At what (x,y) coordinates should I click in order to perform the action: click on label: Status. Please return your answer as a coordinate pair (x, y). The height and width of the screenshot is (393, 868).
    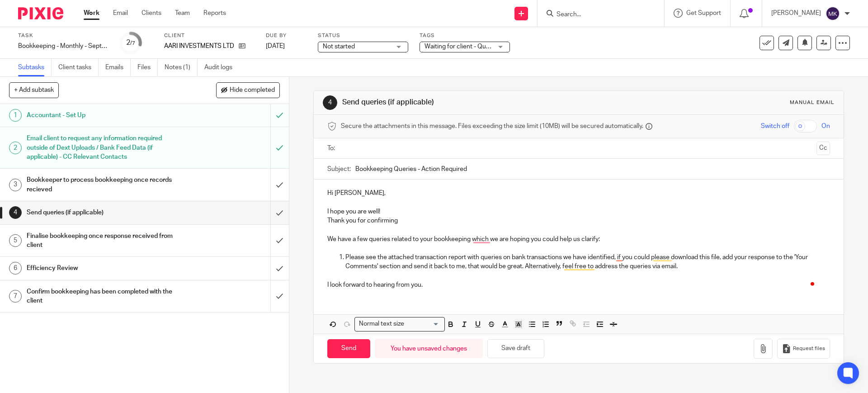
    Looking at the image, I should click on (363, 36).